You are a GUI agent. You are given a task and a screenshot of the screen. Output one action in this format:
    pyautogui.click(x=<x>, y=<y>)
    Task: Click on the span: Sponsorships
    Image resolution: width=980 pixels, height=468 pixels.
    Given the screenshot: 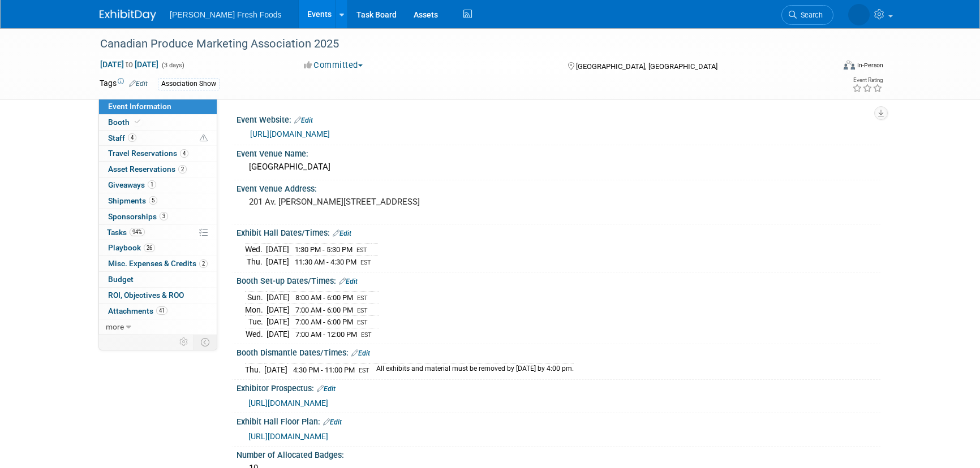 What is the action you would take?
    pyautogui.click(x=138, y=217)
    